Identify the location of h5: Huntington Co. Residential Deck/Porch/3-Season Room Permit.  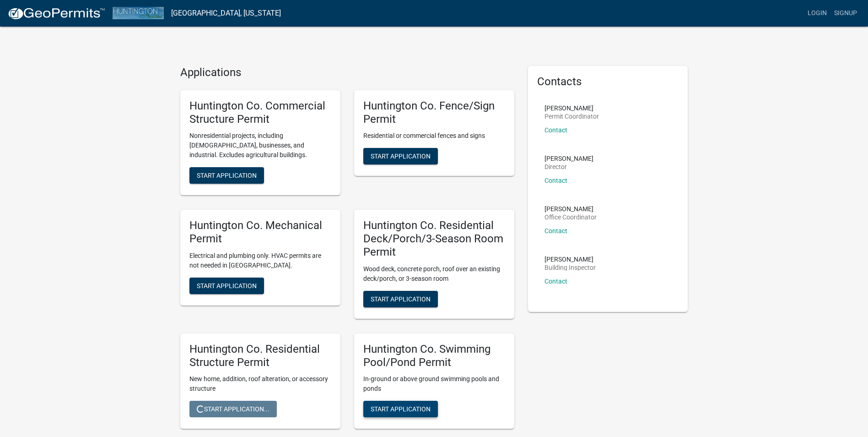
(434, 238).